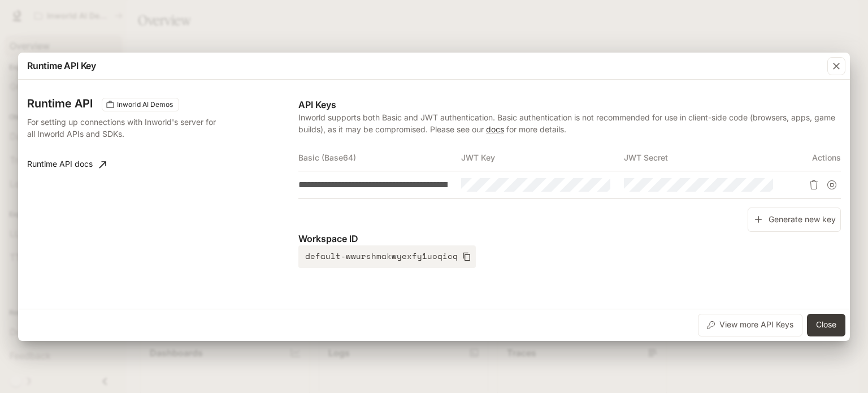  Describe the element at coordinates (62, 65) in the screenshot. I see `p: Runtime API Key` at that location.